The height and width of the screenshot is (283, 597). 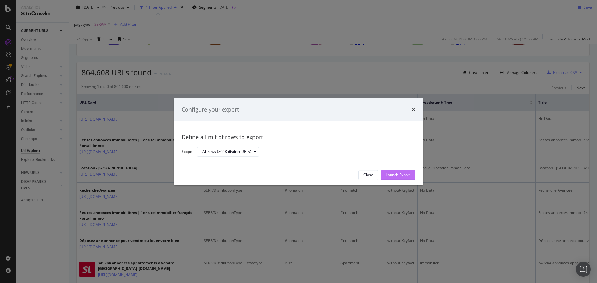 What do you see at coordinates (583, 269) in the screenshot?
I see `div: Open Intercom Messenger` at bounding box center [583, 269].